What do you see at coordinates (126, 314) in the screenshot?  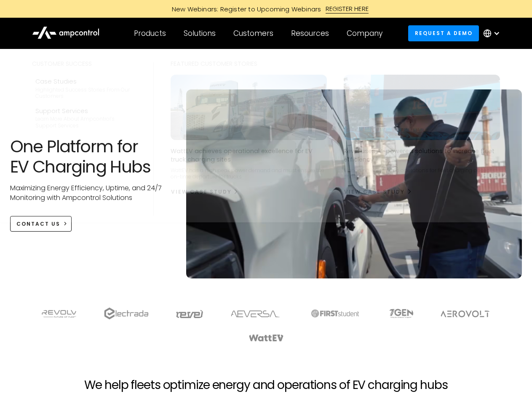 I see `img: electrada logo` at bounding box center [126, 314].